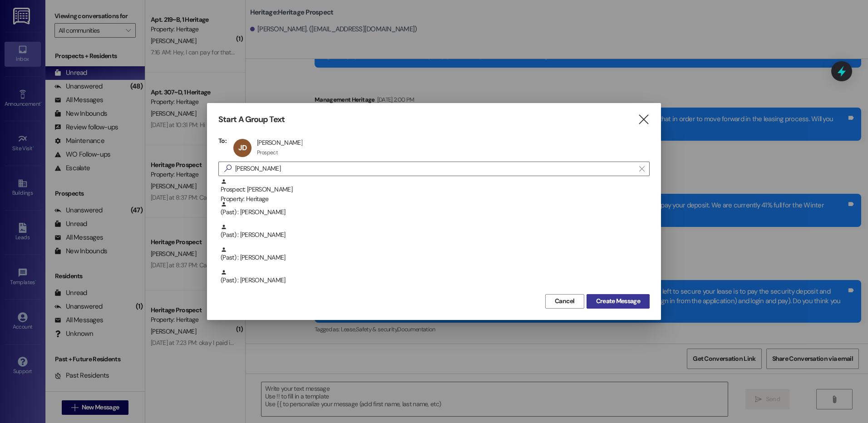 The height and width of the screenshot is (423, 868). What do you see at coordinates (617, 301) in the screenshot?
I see `span: Create Message` at bounding box center [617, 301].